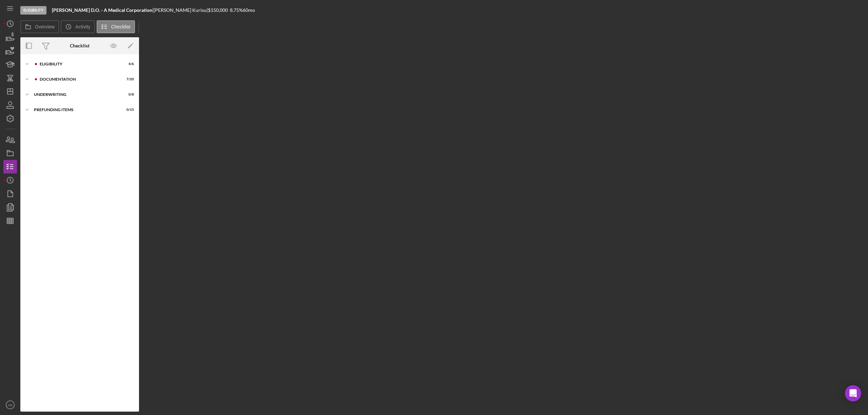 The width and height of the screenshot is (868, 415). What do you see at coordinates (75, 94) in the screenshot?
I see `div: Underwriting` at bounding box center [75, 94].